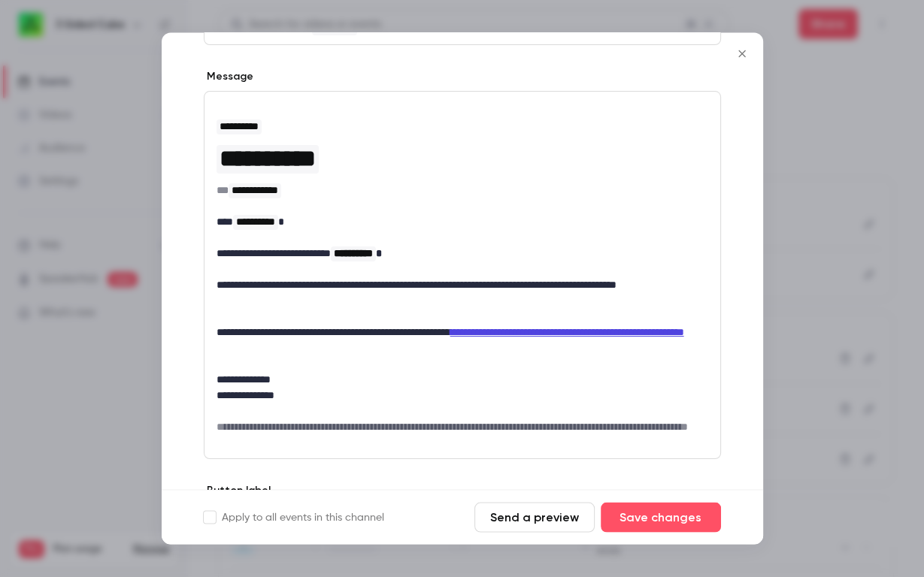  I want to click on label: Apply to all events in this channel, so click(294, 518).